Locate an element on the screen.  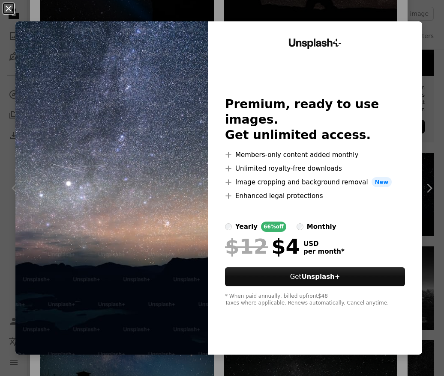
li: Enhanced legal protections is located at coordinates (315, 196).